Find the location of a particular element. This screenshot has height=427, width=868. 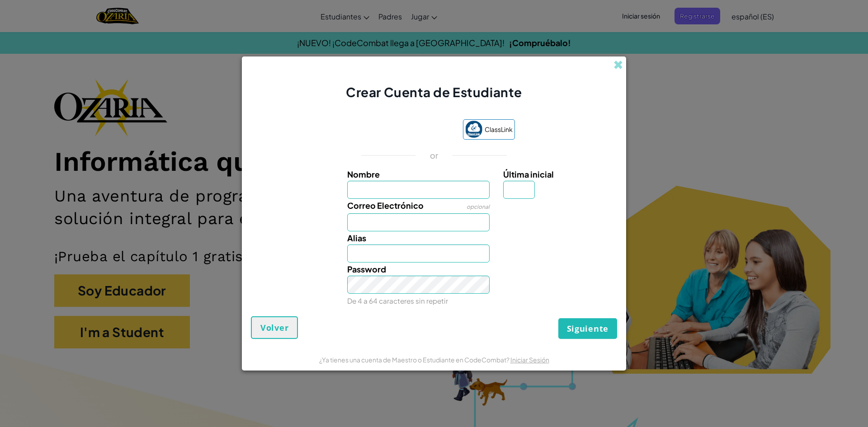

span: ClassLink is located at coordinates (499, 129).